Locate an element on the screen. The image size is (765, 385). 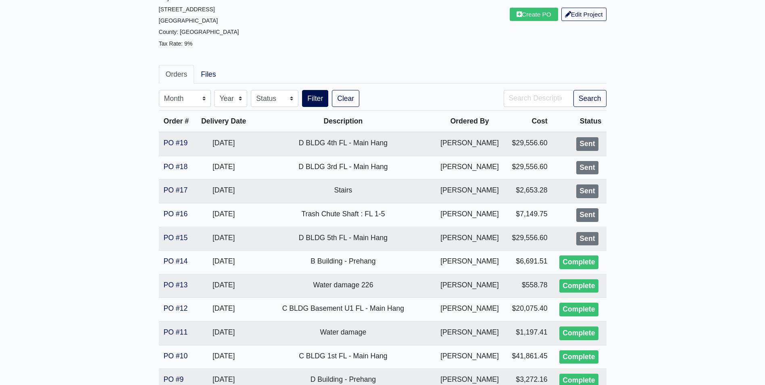
th: Cost is located at coordinates (529, 121).